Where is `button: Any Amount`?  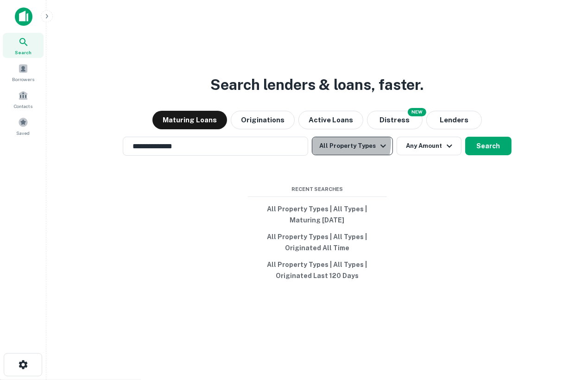 button: Any Amount is located at coordinates (429, 146).